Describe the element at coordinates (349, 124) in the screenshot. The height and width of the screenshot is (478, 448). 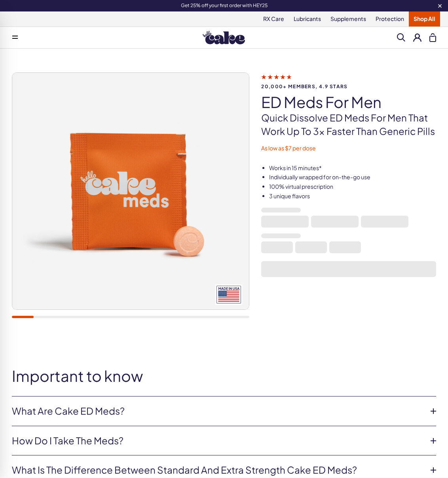
I see `p: Quick dissolve ED Meds for men that work up to 3x faster than generic pills` at that location.